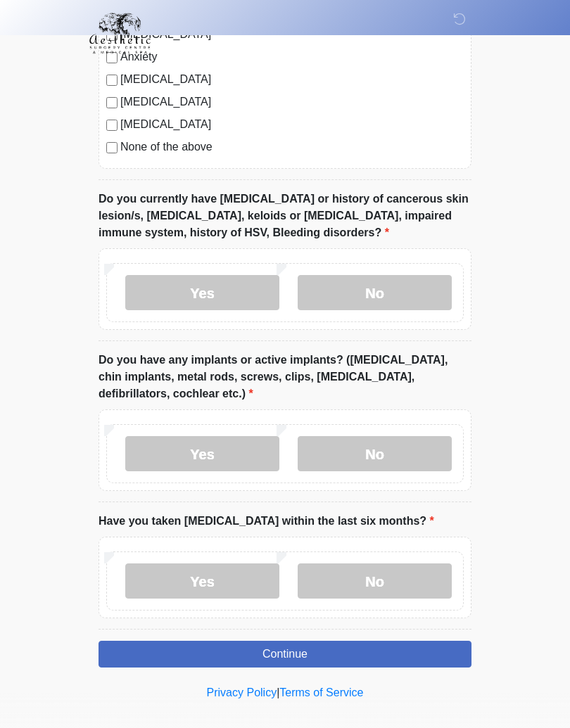 This screenshot has width=570, height=728. What do you see at coordinates (285, 654) in the screenshot?
I see `button: Continue` at bounding box center [285, 654].